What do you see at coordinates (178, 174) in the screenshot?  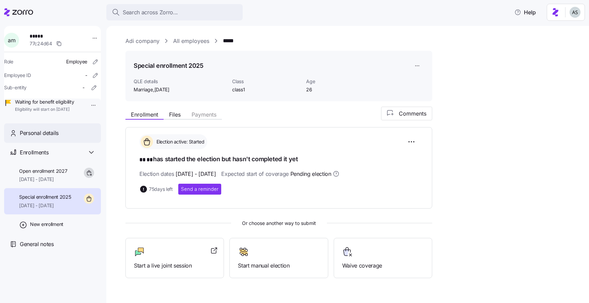 I see `span: Election dates` at bounding box center [178, 174].